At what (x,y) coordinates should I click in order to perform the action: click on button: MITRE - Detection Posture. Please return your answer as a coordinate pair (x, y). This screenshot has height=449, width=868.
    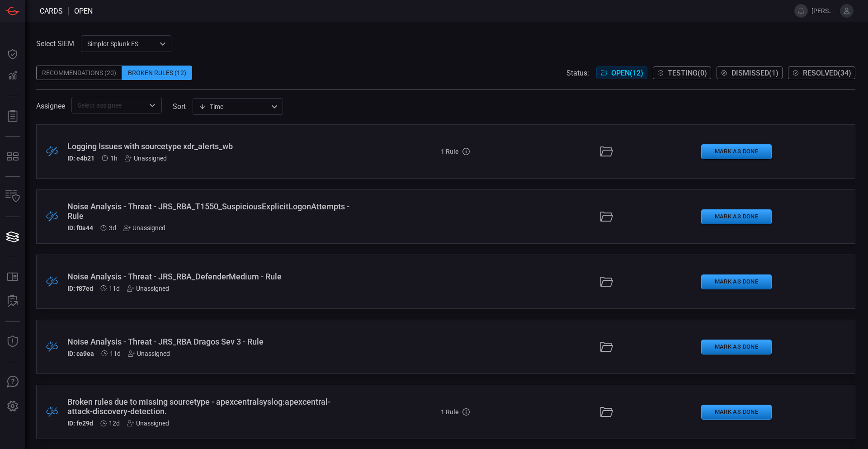
    Looking at the image, I should click on (12, 157).